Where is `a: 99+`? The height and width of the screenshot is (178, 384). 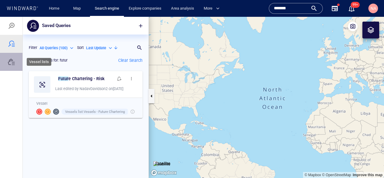
a: 99+ is located at coordinates (352, 8).